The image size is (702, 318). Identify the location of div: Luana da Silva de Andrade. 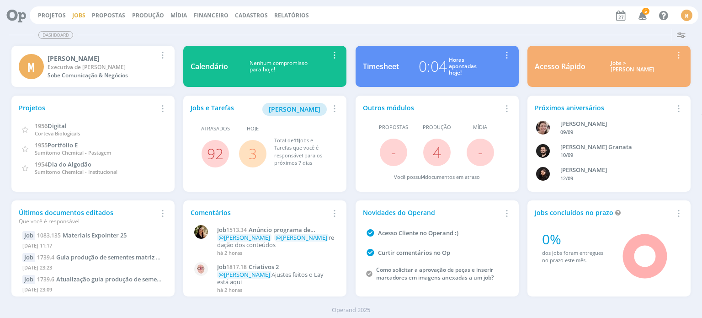
(616, 170).